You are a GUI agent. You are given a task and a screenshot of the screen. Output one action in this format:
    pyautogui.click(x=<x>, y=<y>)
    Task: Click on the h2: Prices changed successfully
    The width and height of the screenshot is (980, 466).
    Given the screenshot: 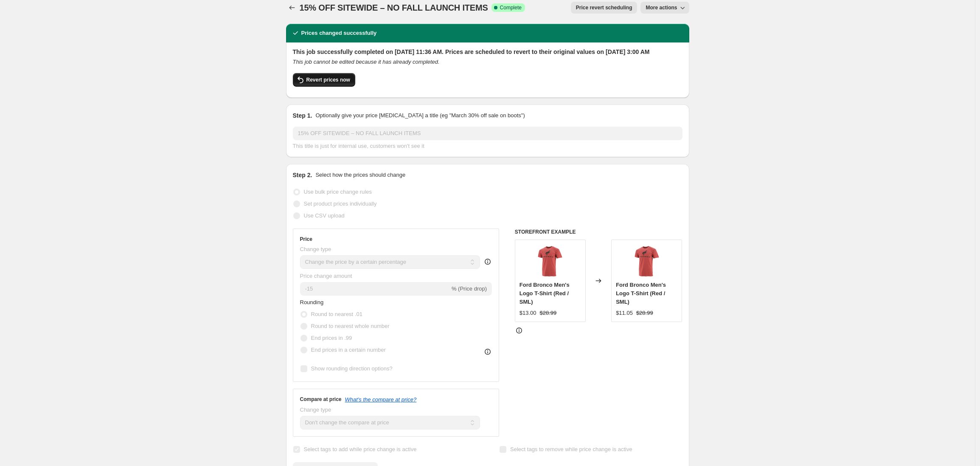 What is the action you would take?
    pyautogui.click(x=339, y=33)
    